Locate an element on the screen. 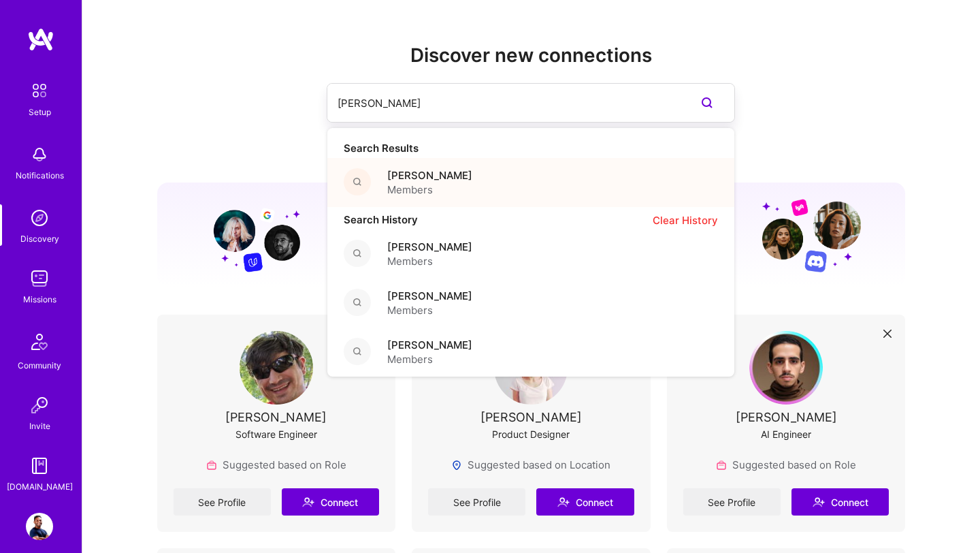 The width and height of the screenshot is (980, 553). img: guide book is located at coordinates (40, 465).